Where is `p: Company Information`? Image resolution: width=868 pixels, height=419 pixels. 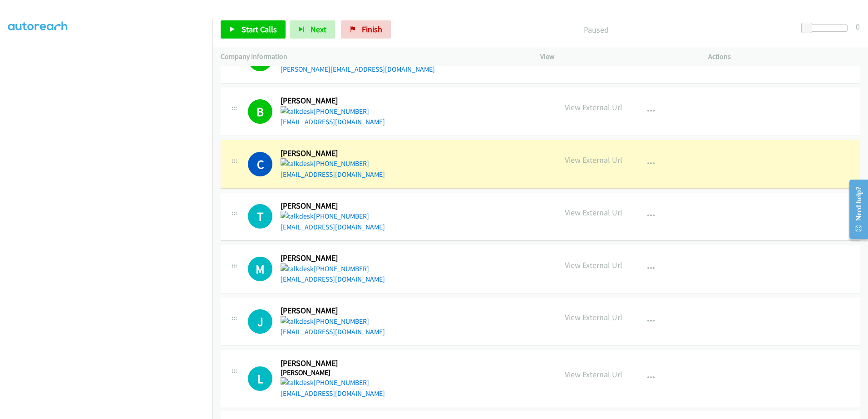
p: Company Information is located at coordinates (372, 57).